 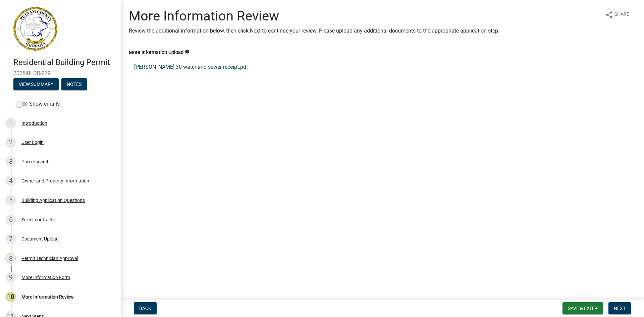 I want to click on h4: Residential Building Permit, so click(x=65, y=62).